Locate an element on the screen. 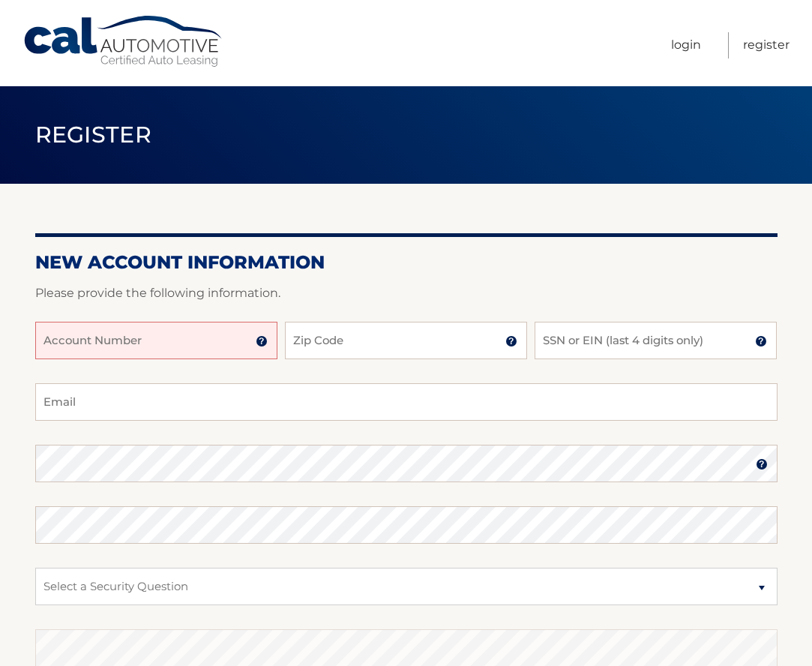 The height and width of the screenshot is (666, 812). a: Login is located at coordinates (686, 45).